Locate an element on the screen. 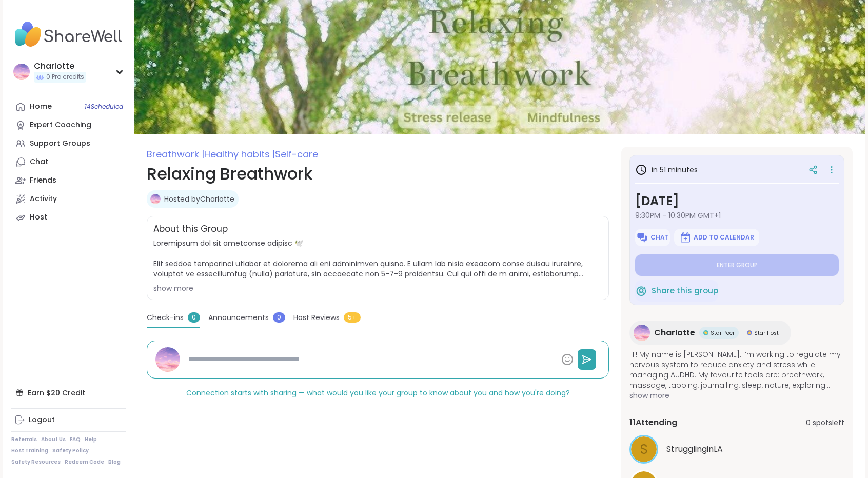 The width and height of the screenshot is (868, 478). span: Announcements is located at coordinates (239, 317).